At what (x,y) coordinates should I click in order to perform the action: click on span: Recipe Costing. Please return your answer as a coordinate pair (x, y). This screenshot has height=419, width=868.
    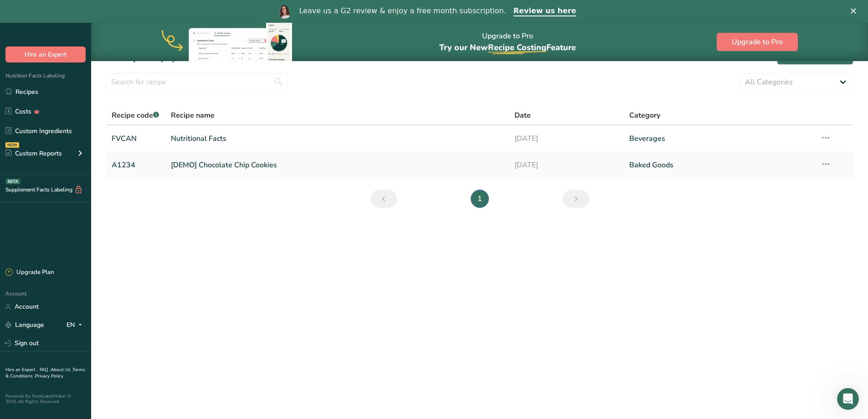
    Looking at the image, I should click on (517, 48).